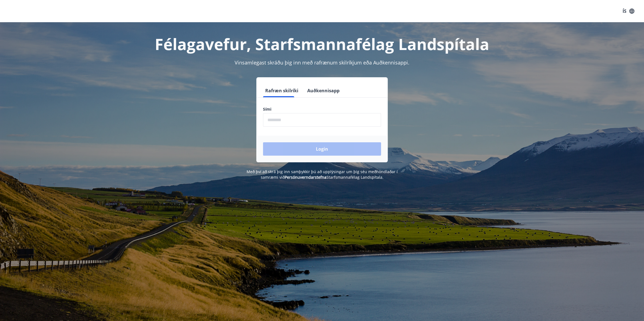 This screenshot has width=644, height=321. Describe the element at coordinates (628, 11) in the screenshot. I see `button: ÍS` at that location.